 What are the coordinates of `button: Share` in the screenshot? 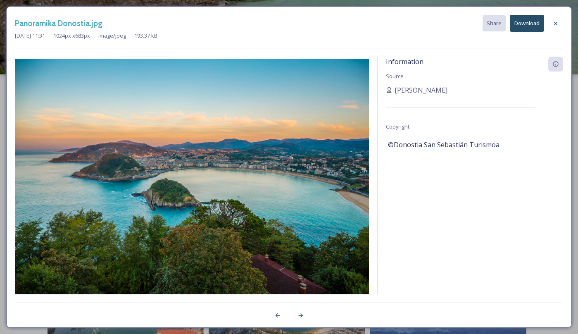 It's located at (494, 23).